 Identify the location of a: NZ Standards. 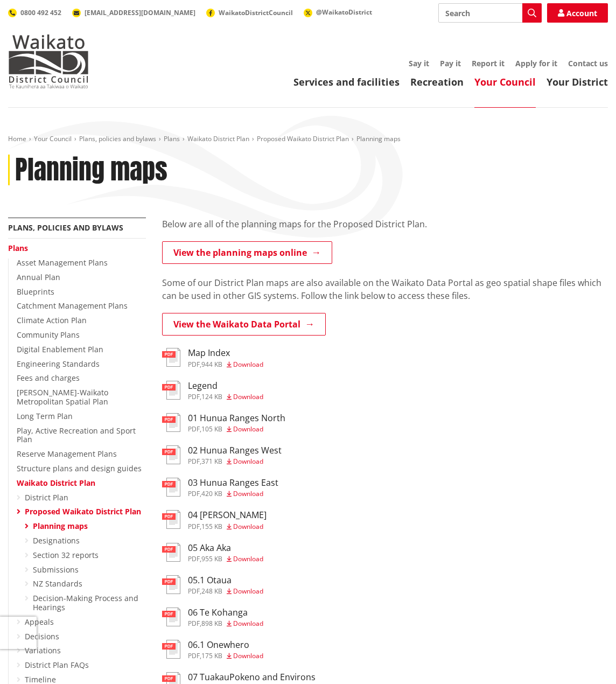
(58, 583).